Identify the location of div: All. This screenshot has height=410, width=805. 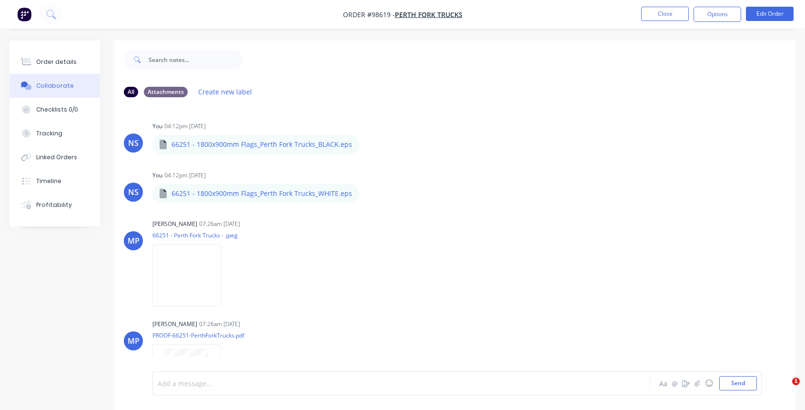
(131, 92).